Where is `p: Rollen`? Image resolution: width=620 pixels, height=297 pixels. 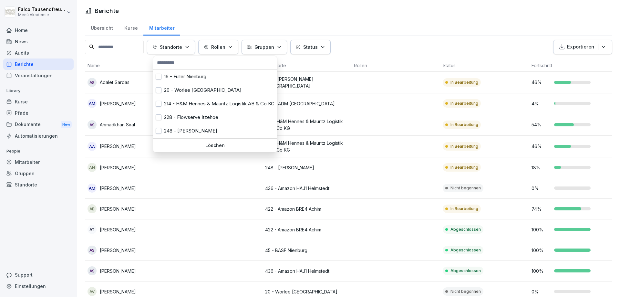
p: Rollen is located at coordinates (218, 47).